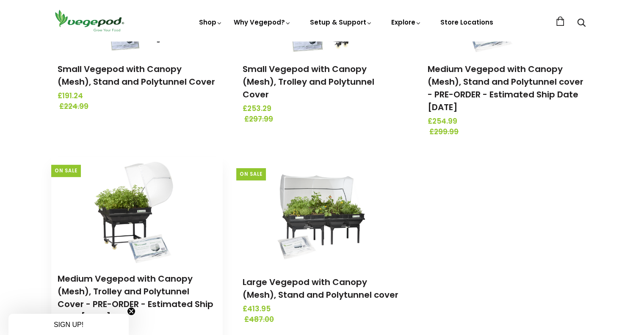  I want to click on img: Vegepod, so click(89, 21).